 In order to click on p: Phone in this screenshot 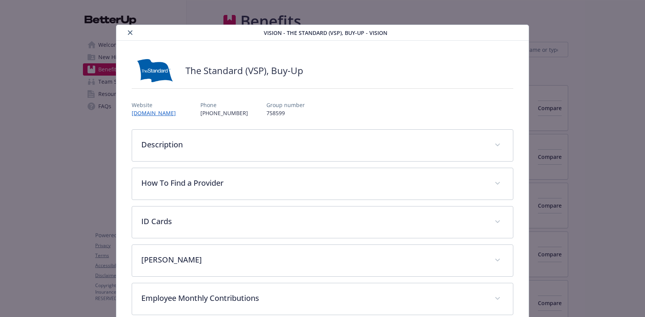, I will do `click(224, 105)`.